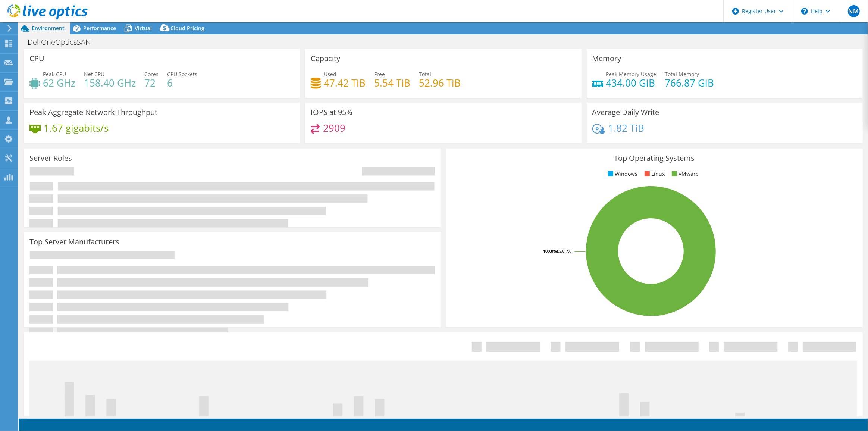 The width and height of the screenshot is (868, 431). I want to click on h4: 1.82 TiB, so click(626, 128).